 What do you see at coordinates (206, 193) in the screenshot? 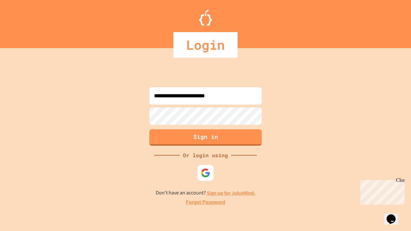
I see `p: Don't have an account?` at bounding box center [206, 193].